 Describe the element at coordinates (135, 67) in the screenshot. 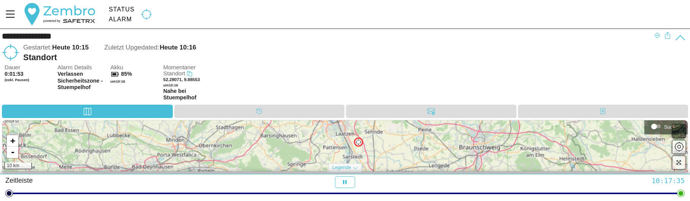

I see `span: Akku` at that location.